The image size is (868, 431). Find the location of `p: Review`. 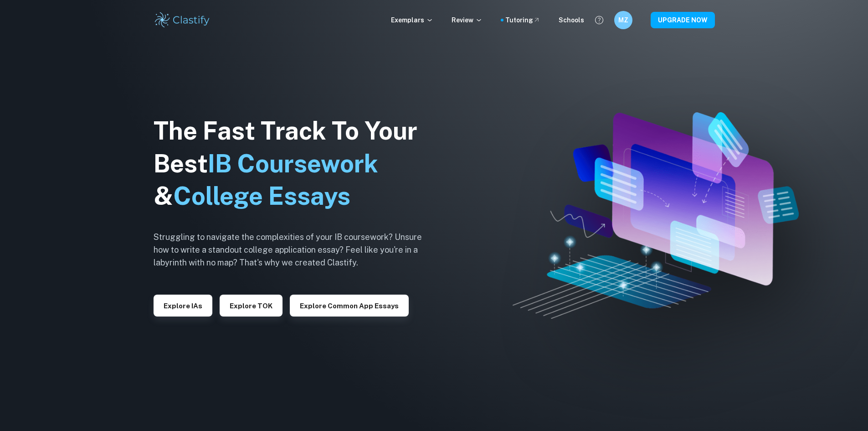

p: Review is located at coordinates (467, 20).